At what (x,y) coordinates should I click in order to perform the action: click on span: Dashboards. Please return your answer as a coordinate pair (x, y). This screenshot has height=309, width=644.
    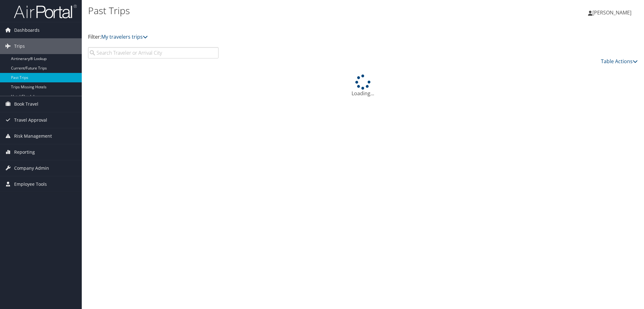
    Looking at the image, I should click on (26, 30).